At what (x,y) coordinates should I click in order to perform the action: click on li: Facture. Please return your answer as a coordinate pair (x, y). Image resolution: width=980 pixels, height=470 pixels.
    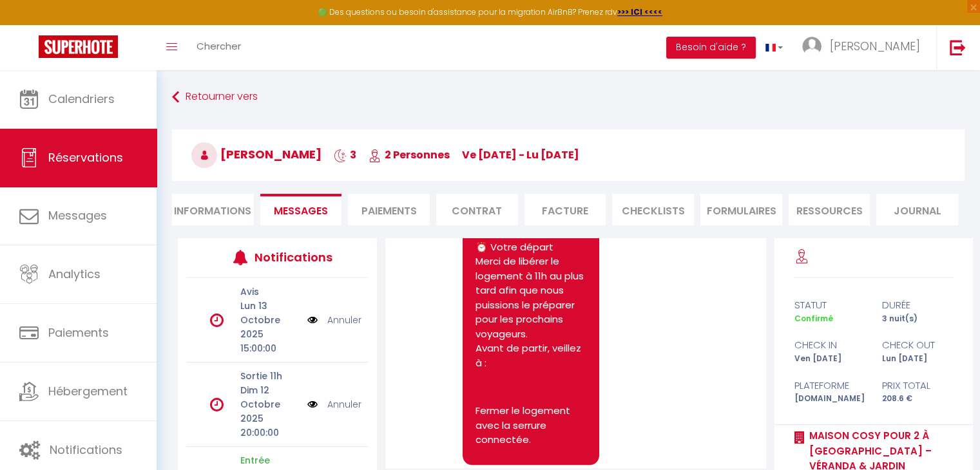
    Looking at the image, I should click on (565, 209).